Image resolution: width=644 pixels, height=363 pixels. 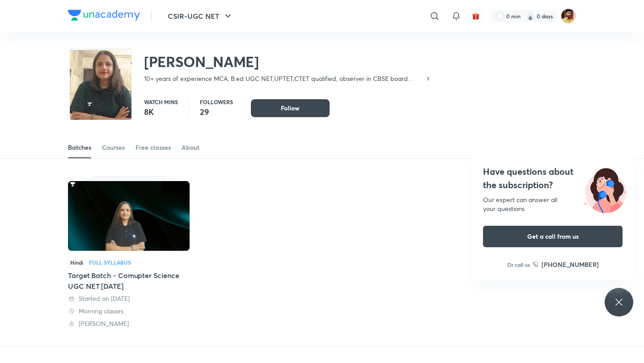 What do you see at coordinates (129, 299) in the screenshot?
I see `div: Started on 29 Sept 2025` at bounding box center [129, 299].